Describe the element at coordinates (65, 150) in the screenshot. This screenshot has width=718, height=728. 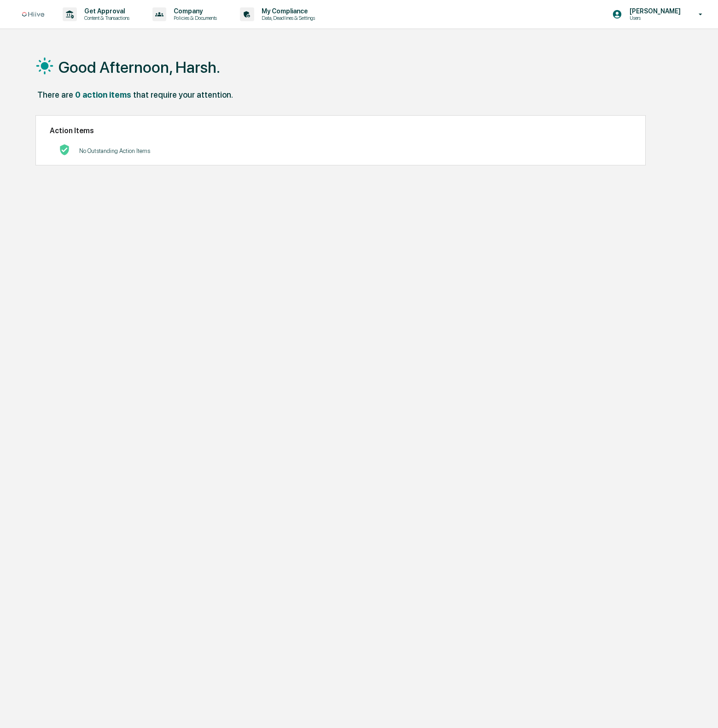
I see `img: No Actions logo` at that location.